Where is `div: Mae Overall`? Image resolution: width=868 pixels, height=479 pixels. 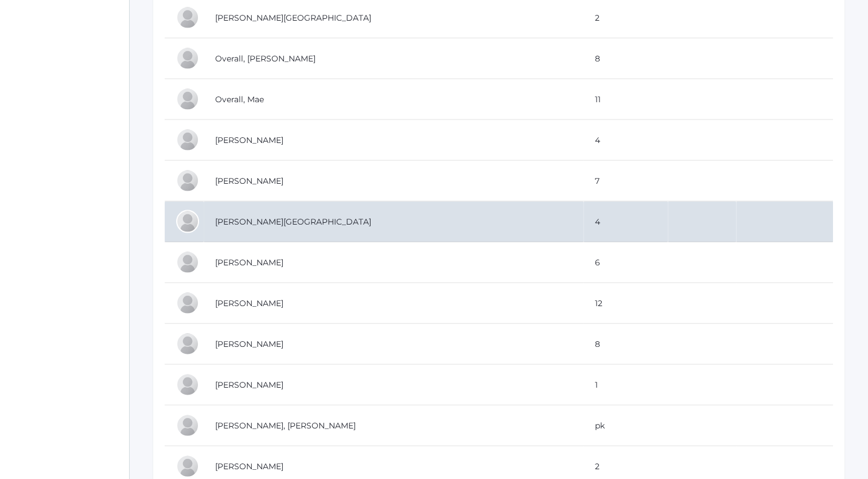
div: Mae Overall is located at coordinates (187, 100).